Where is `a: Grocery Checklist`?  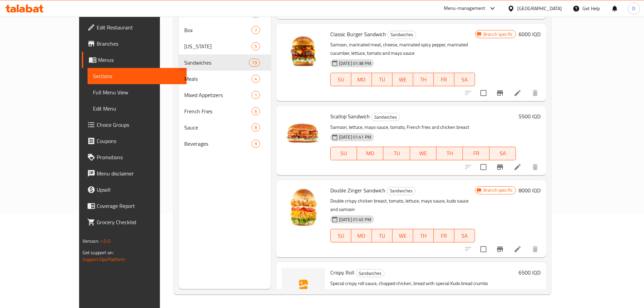
a: Grocery Checklist is located at coordinates (134, 222).